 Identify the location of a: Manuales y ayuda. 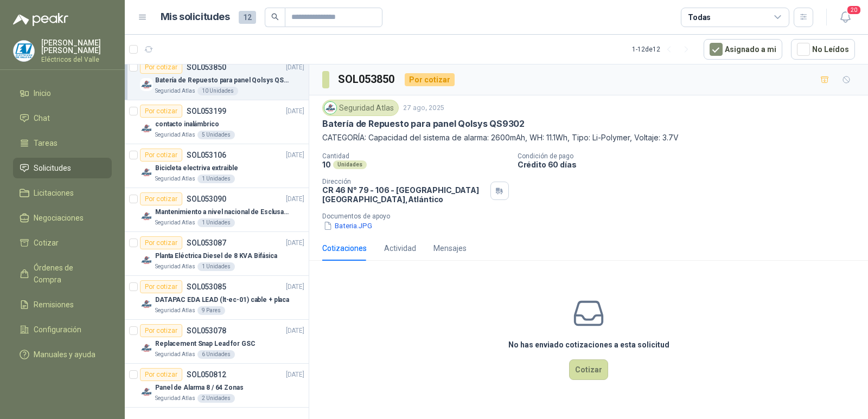
(62, 354).